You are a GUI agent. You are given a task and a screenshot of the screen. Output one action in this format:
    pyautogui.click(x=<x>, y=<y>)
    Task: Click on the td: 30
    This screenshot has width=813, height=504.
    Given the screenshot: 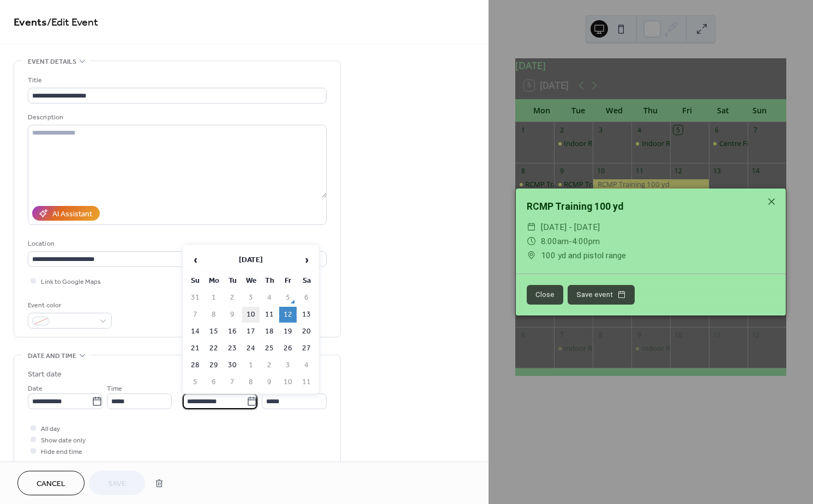 What is the action you would take?
    pyautogui.click(x=232, y=365)
    